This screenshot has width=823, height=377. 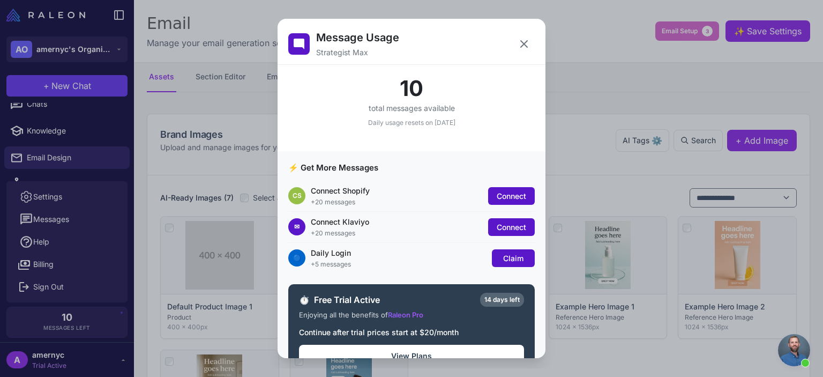 I want to click on span: Continue after trial prices start at $20/month, so click(x=379, y=332).